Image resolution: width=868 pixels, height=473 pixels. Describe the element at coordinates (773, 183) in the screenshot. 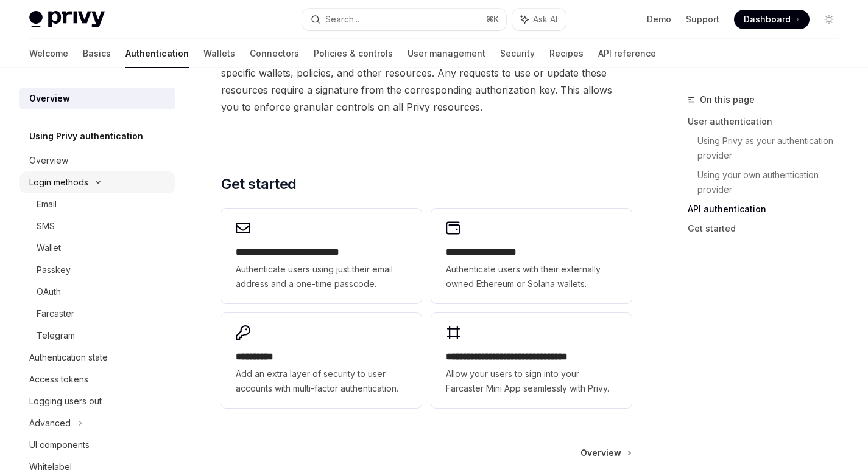

I see `a: Using your own authentication provider` at that location.